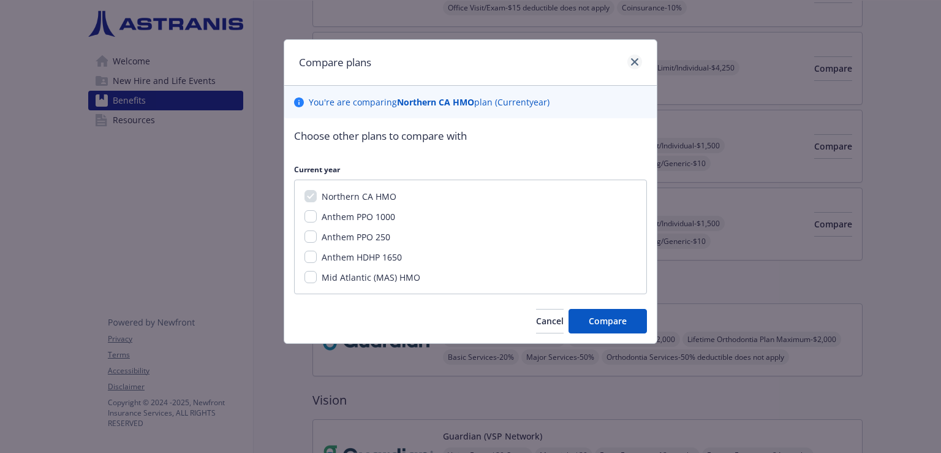  What do you see at coordinates (359, 196) in the screenshot?
I see `span: Northern CA HMO` at bounding box center [359, 196].